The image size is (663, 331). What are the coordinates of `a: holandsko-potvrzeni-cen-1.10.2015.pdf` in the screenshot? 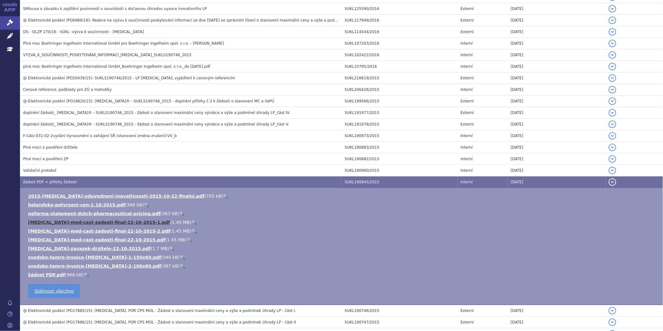 It's located at (76, 205).